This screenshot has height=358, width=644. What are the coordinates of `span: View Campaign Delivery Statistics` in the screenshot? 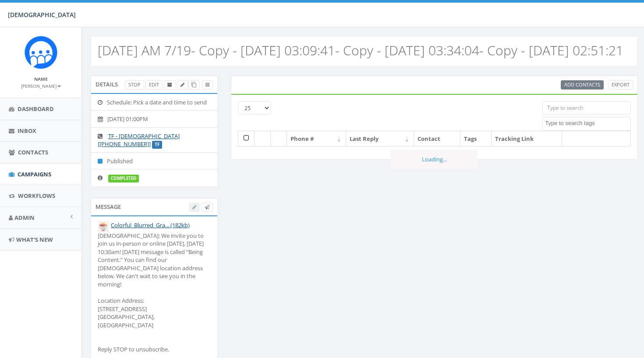 It's located at (207, 84).